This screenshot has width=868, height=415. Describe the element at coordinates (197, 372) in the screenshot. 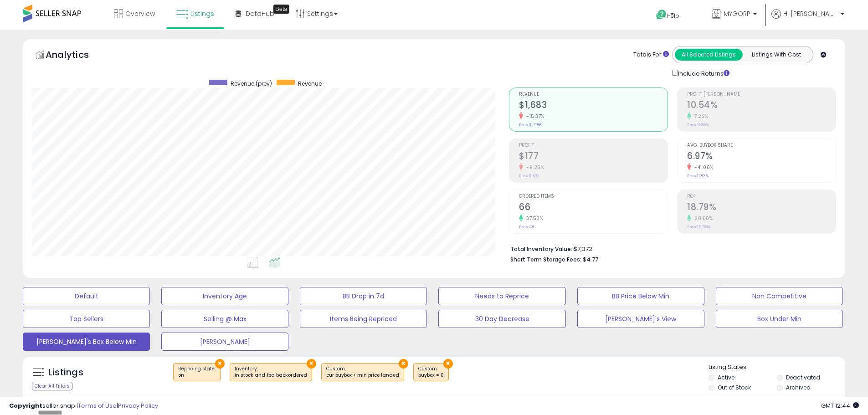

I see `span: Repricing state :` at that location.